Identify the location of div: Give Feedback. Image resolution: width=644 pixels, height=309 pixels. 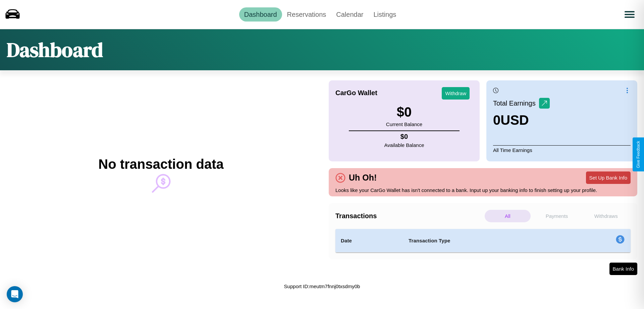
(639, 154).